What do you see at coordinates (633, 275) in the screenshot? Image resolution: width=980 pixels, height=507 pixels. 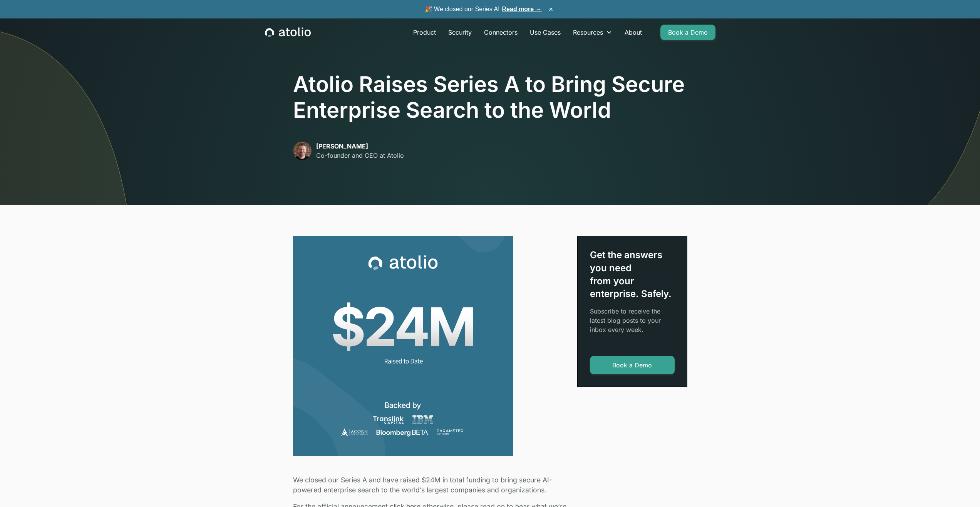 I see `div: Get the answers you need from your enterprise. Safely.` at bounding box center [633, 275].